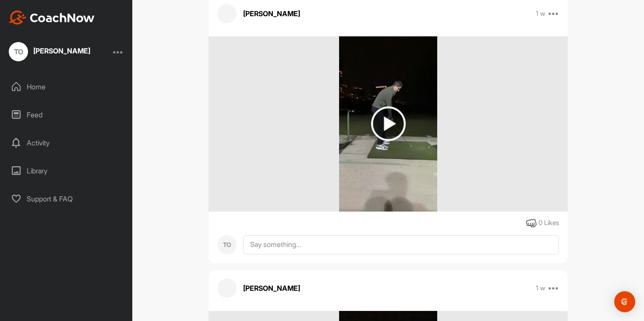  I want to click on div: Library, so click(67, 171).